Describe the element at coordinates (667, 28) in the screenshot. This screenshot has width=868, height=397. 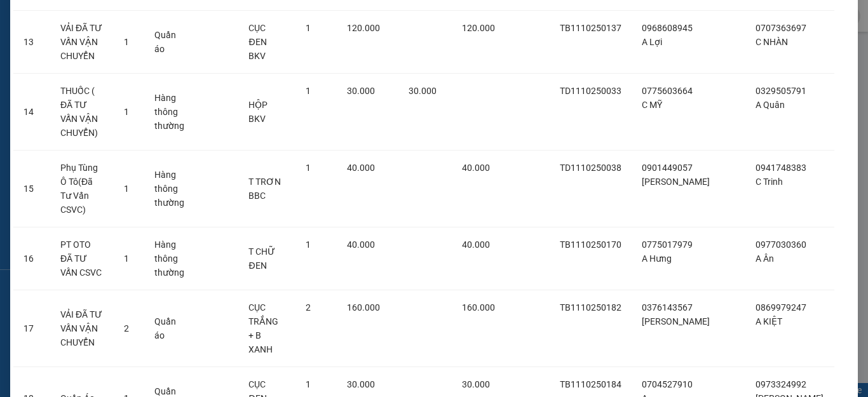
I see `span: 0968608945` at that location.